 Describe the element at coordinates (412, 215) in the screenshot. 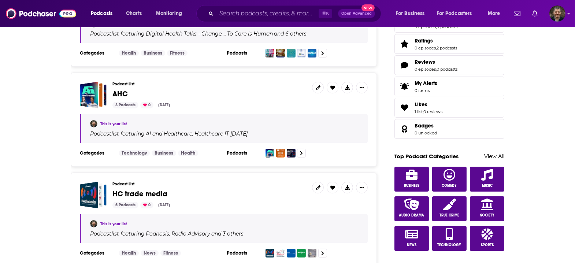

I see `span: Audio Drama` at that location.